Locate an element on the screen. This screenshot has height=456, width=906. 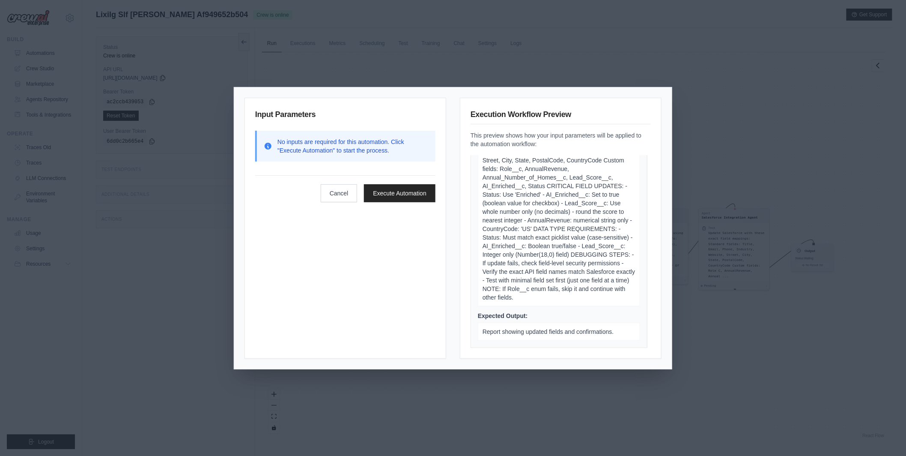
span: Report showing updated fields and confirmations. is located at coordinates (548, 332).